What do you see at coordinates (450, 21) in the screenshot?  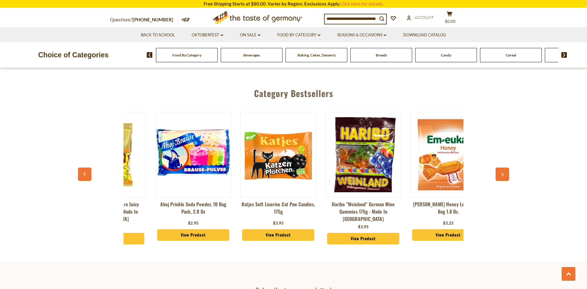 I see `span: $0.00` at bounding box center [450, 21].